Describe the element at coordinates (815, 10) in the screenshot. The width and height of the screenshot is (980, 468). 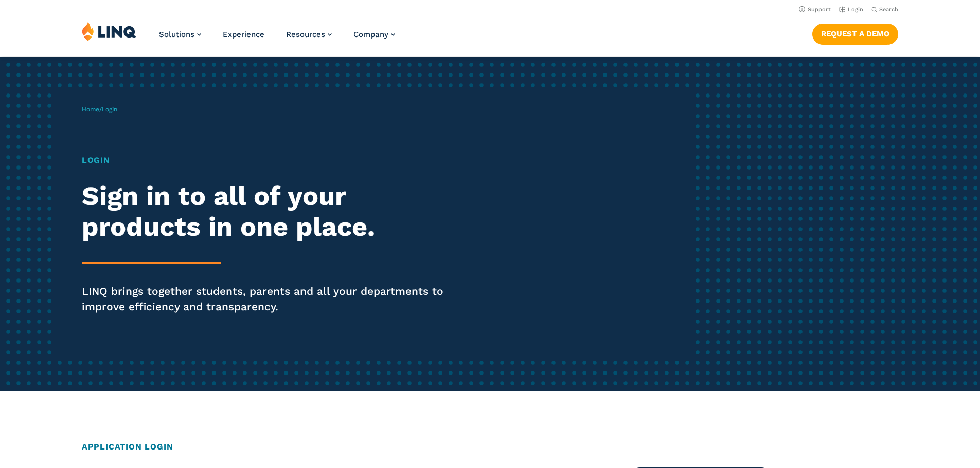
I see `a: Support` at that location.